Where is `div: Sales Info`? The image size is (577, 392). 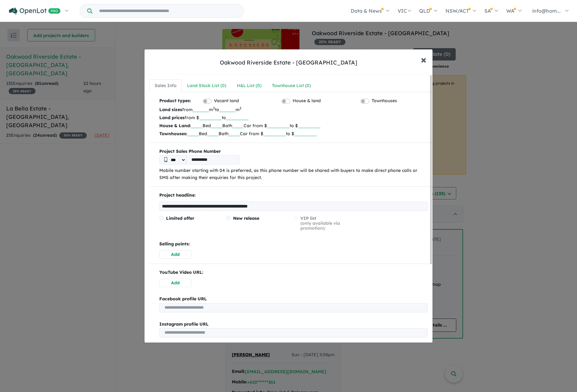 div: Sales Info is located at coordinates (166, 86).